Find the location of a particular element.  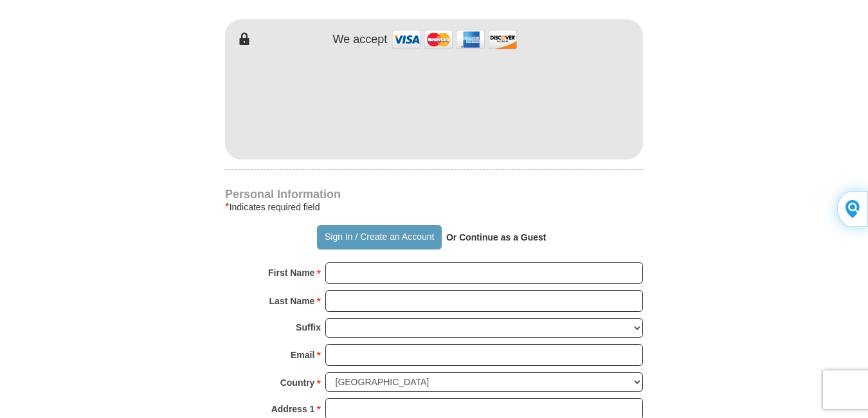

h4: Personal Information is located at coordinates (434, 194).